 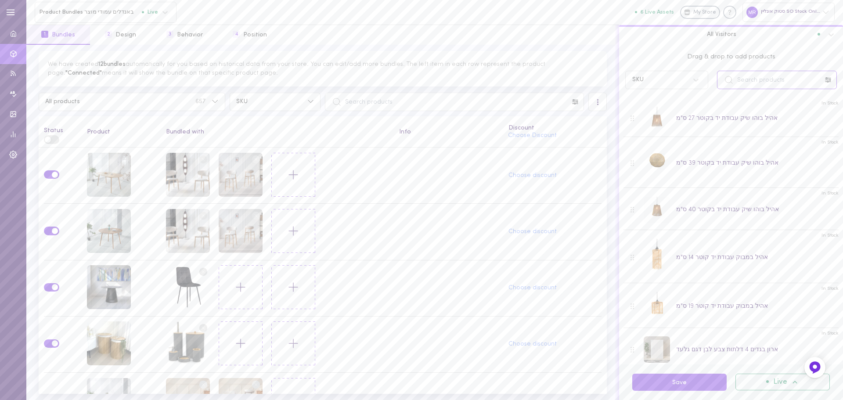 I want to click on button: All products657, so click(x=132, y=102).